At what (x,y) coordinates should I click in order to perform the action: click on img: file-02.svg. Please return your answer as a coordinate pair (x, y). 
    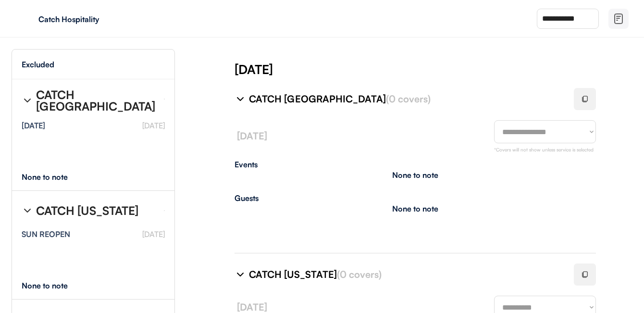
    Looking at the image, I should click on (619, 19).